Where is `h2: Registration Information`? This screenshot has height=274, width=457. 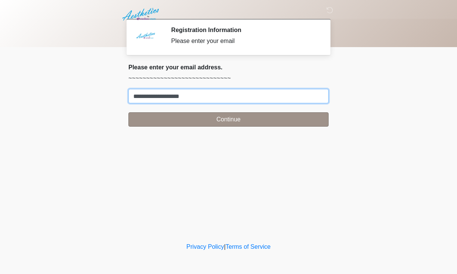 h2: Registration Information is located at coordinates (244, 30).